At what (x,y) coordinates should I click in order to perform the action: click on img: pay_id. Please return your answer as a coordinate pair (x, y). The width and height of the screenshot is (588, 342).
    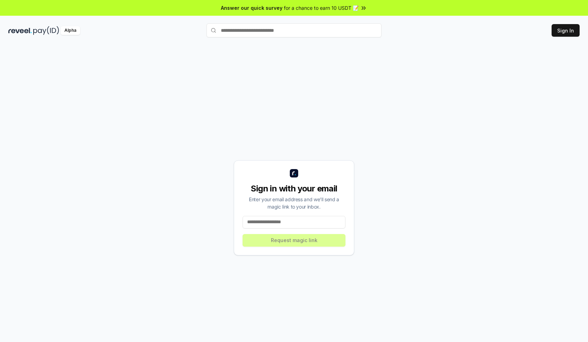
    Looking at the image, I should click on (46, 30).